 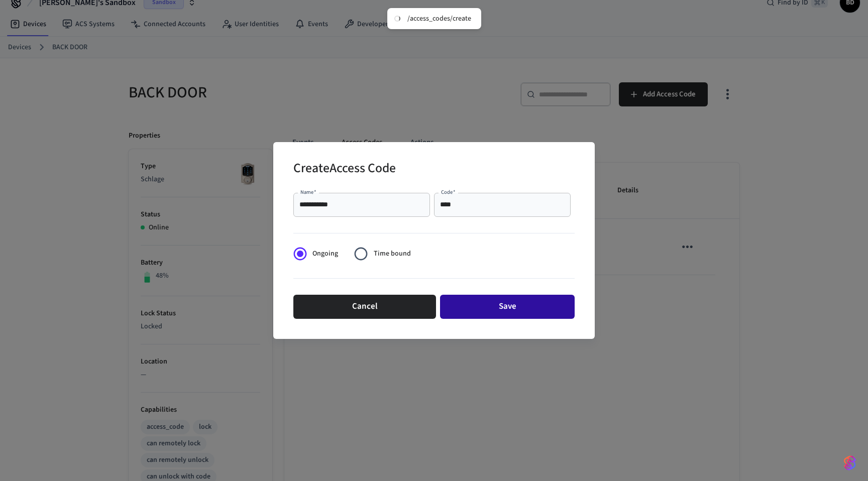 What do you see at coordinates (308, 192) in the screenshot?
I see `label: Name` at bounding box center [308, 192].